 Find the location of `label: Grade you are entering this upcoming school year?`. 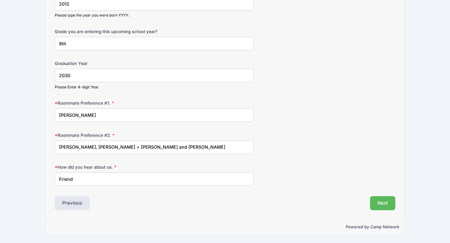

label: Grade you are entering this upcoming school year? is located at coordinates (111, 32).